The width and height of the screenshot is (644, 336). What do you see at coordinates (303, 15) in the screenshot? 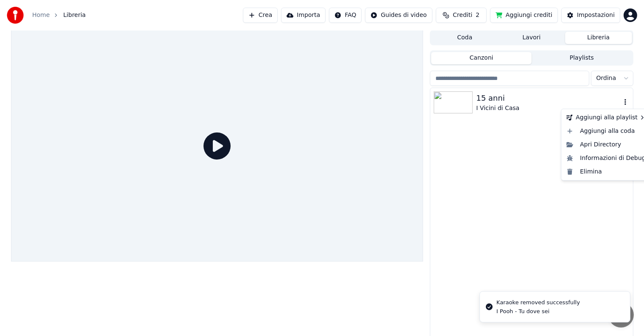
I see `button: Importa` at bounding box center [303, 15].